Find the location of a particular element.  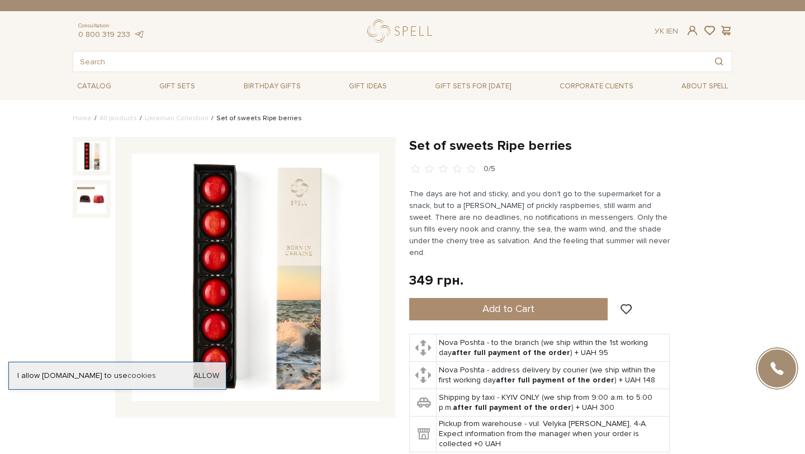

a: All products is located at coordinates (118, 118).